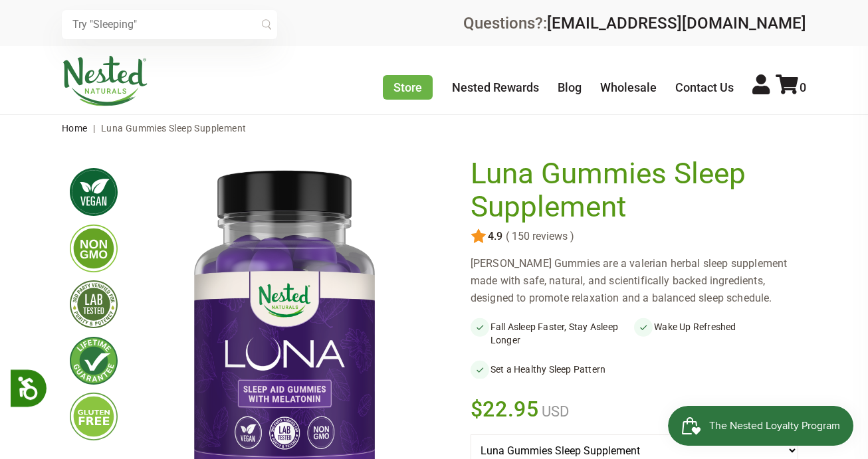  Describe the element at coordinates (504, 410) in the screenshot. I see `span: $22.95` at that location.